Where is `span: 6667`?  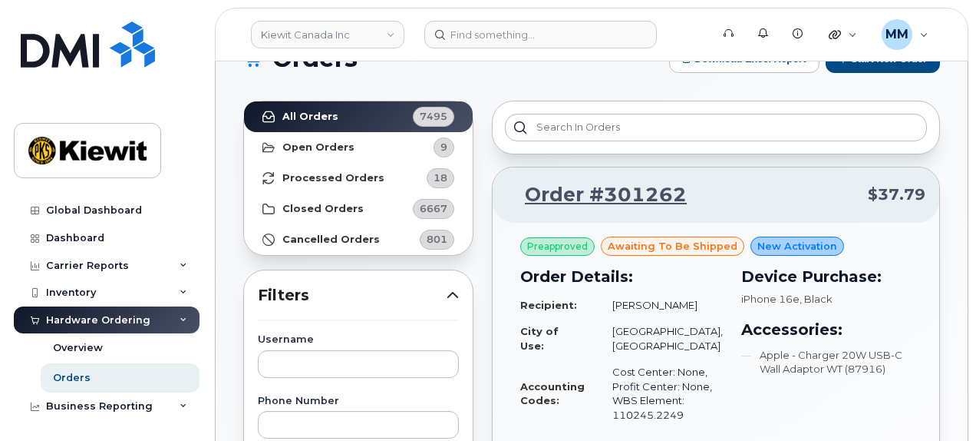 span: 6667 is located at coordinates (434, 208).